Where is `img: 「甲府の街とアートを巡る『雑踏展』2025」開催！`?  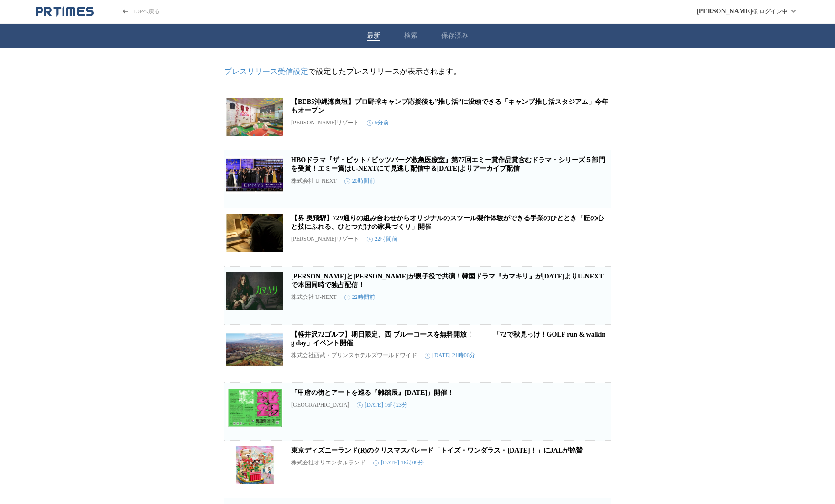 img: 「甲府の街とアートを巡る『雑踏展』2025」開催！ is located at coordinates (255, 408).